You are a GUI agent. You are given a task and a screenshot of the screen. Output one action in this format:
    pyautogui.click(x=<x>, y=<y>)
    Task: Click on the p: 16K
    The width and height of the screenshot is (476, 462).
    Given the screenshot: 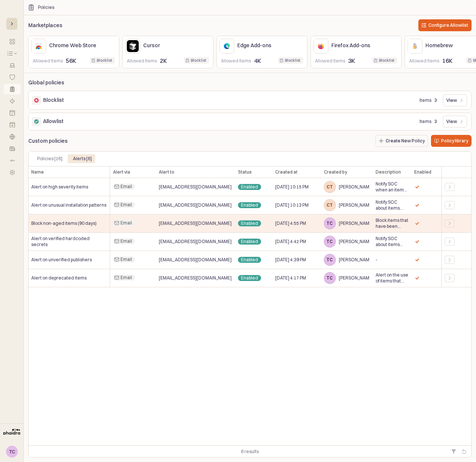 What is the action you would take?
    pyautogui.click(x=453, y=61)
    